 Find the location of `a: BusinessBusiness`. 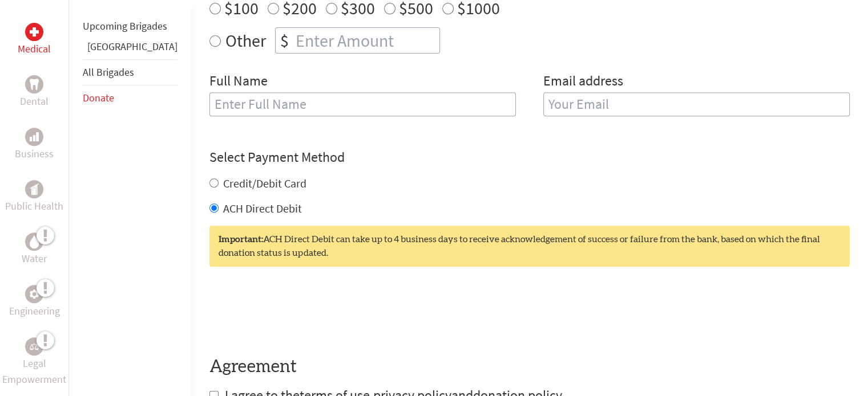

a: BusinessBusiness is located at coordinates (34, 145).